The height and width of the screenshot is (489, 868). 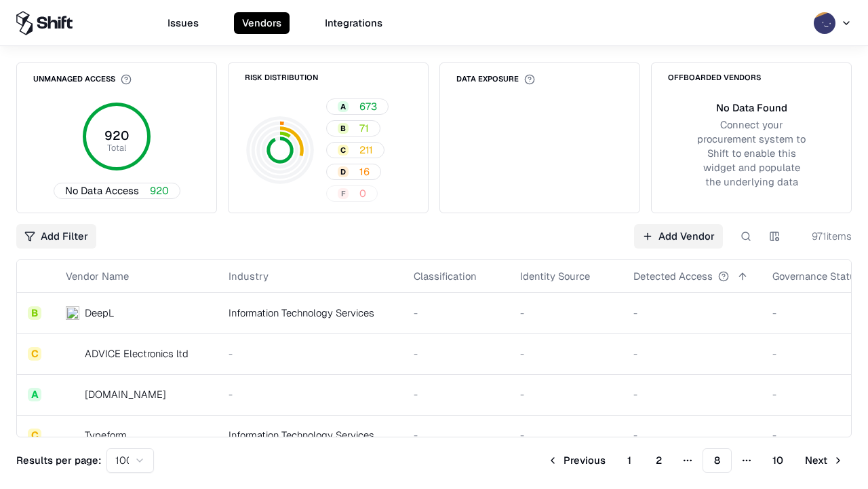 I want to click on button: Next, so click(x=823, y=460).